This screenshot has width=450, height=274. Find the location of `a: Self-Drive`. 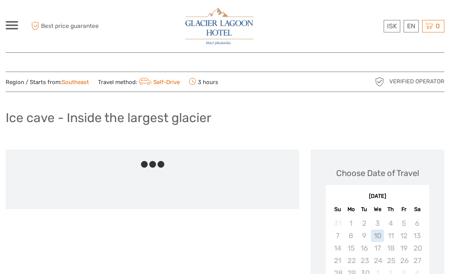

a: Self-Drive is located at coordinates (158, 82).